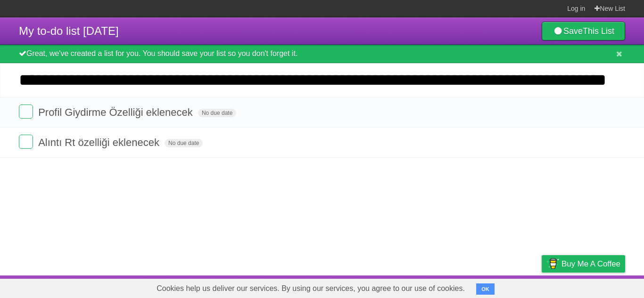  I want to click on button: OK, so click(485, 289).